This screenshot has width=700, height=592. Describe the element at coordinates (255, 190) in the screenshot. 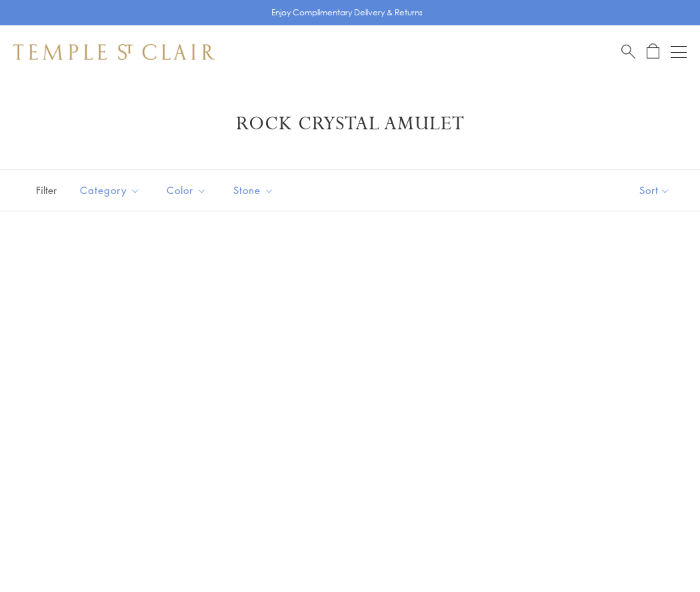

I see `span: Stone` at that location.